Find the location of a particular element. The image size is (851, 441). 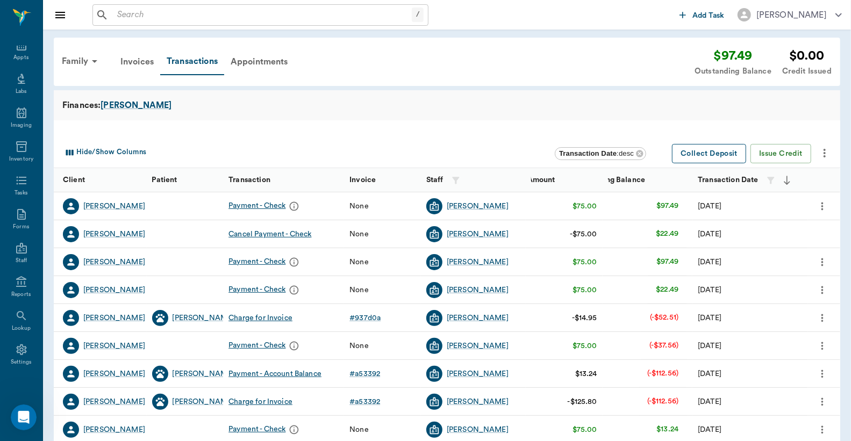

div: -$75.00 is located at coordinates (583, 234).